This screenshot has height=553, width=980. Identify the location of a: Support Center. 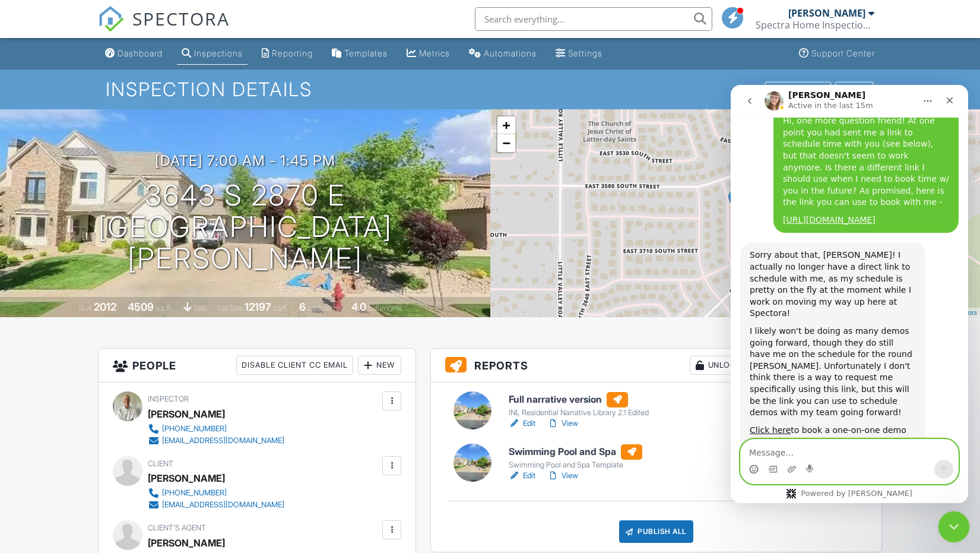
(837, 53).